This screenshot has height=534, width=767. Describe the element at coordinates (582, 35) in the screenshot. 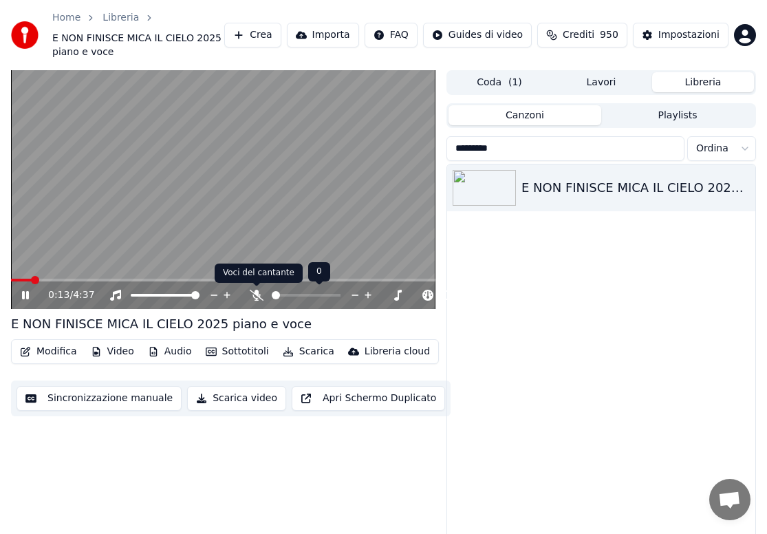

I see `button: Crediti950` at that location.